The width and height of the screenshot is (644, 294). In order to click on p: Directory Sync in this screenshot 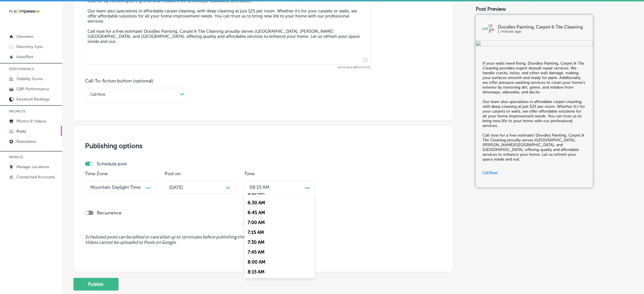, I will do `click(30, 47)`.